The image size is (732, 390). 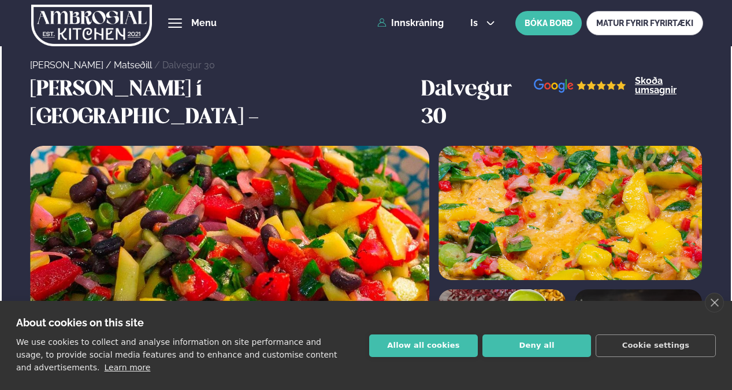 I want to click on img: logo, so click(x=91, y=25).